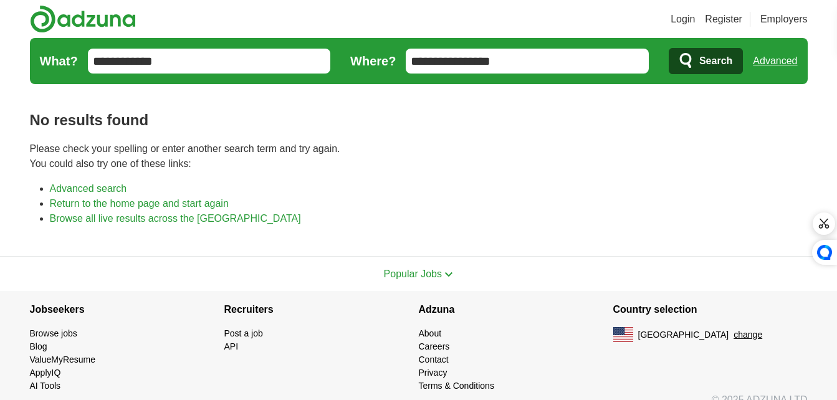  I want to click on a: Register, so click(723, 19).